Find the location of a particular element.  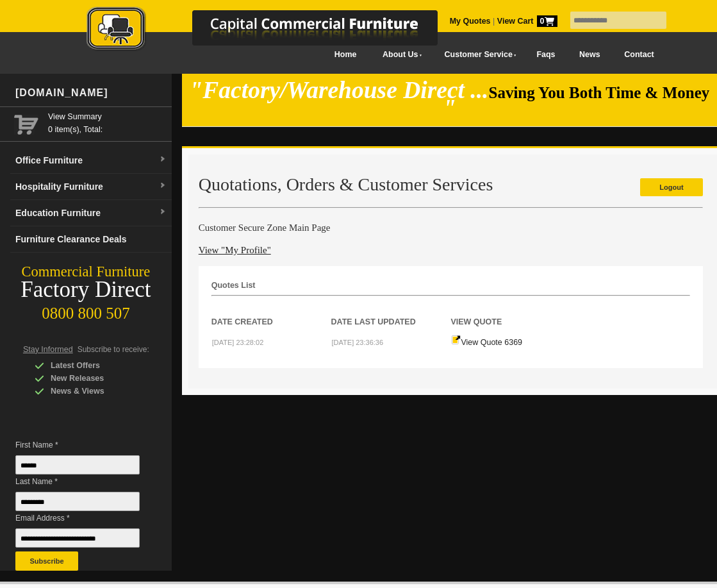

em: "Factory/Warehouse Direct ... is located at coordinates (339, 90).